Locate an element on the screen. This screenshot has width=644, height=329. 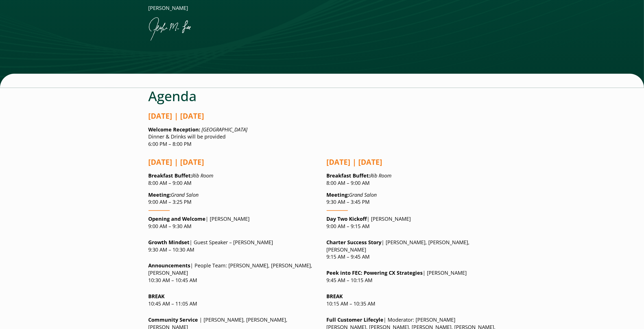
p: Dinner & Drinks will be provided 6:00 PM – 8:00 PM is located at coordinates (322, 137).